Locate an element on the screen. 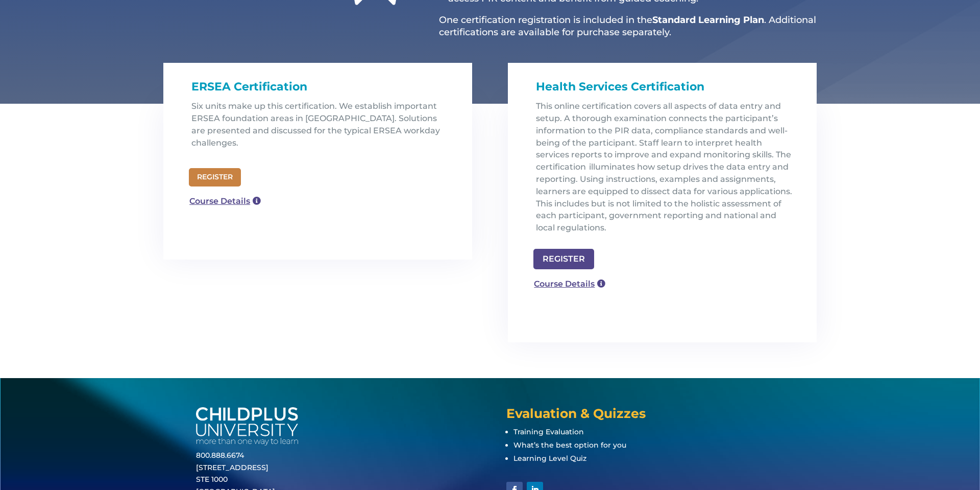 The height and width of the screenshot is (490, 980). span: One certification registration is included in the is located at coordinates (545, 20).